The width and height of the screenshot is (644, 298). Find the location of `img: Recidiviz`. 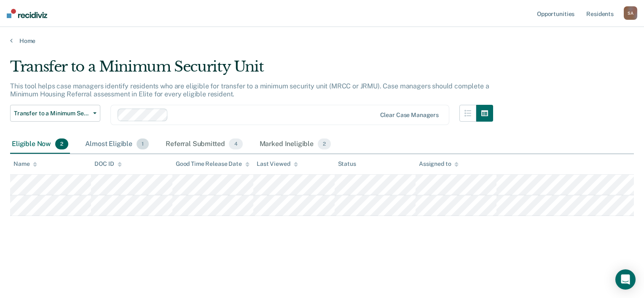

img: Recidiviz is located at coordinates (27, 13).